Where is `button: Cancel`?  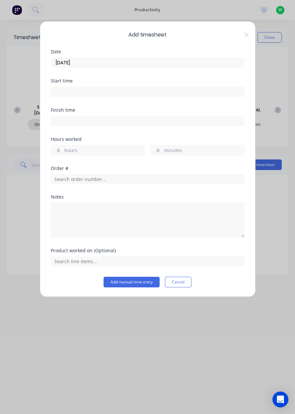 button: Cancel is located at coordinates (178, 282).